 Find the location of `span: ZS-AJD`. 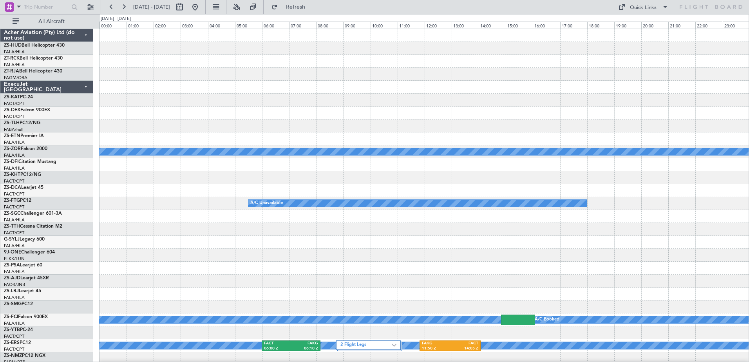

span: ZS-AJD is located at coordinates (12, 278).